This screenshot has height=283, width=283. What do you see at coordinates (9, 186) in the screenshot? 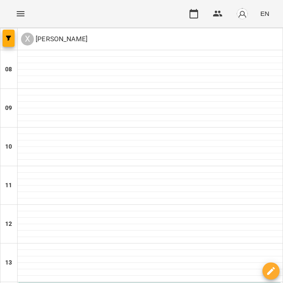
I see `h6: 11` at bounding box center [9, 186].